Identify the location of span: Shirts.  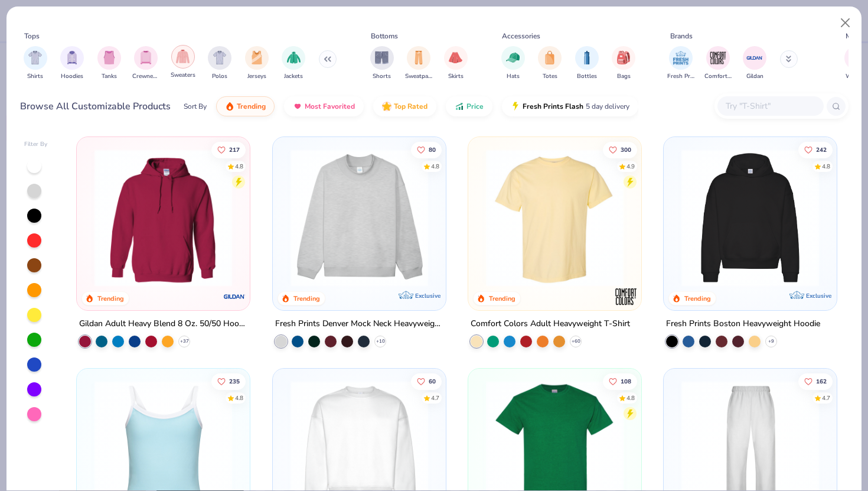
(35, 76).